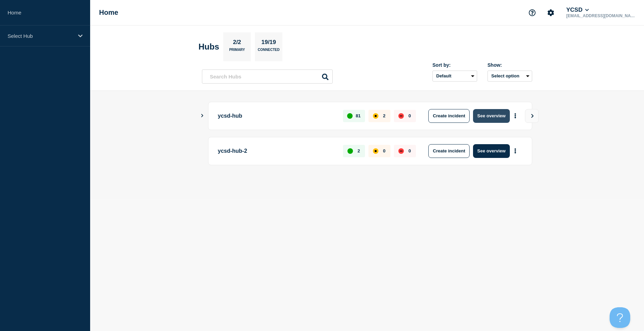 The height and width of the screenshot is (331, 644). What do you see at coordinates (455, 65) in the screenshot?
I see `div: Sort by:` at bounding box center [455, 65].